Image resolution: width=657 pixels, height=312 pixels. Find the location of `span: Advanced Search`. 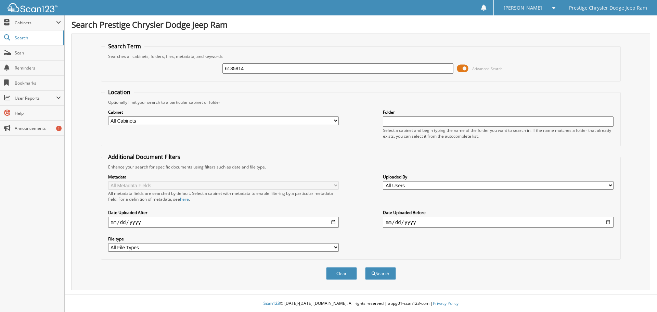

span: Advanced Search is located at coordinates (487, 68).